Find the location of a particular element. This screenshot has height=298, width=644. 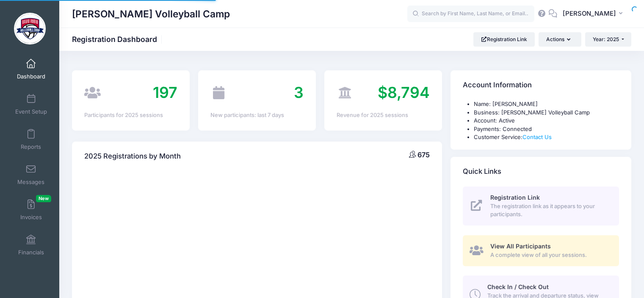

span: The registration link as it appears to your participants. is located at coordinates (550, 210).